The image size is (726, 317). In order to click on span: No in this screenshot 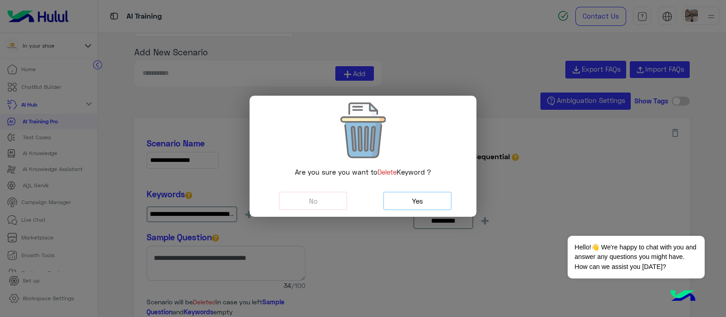, I will do `click(313, 201)`.